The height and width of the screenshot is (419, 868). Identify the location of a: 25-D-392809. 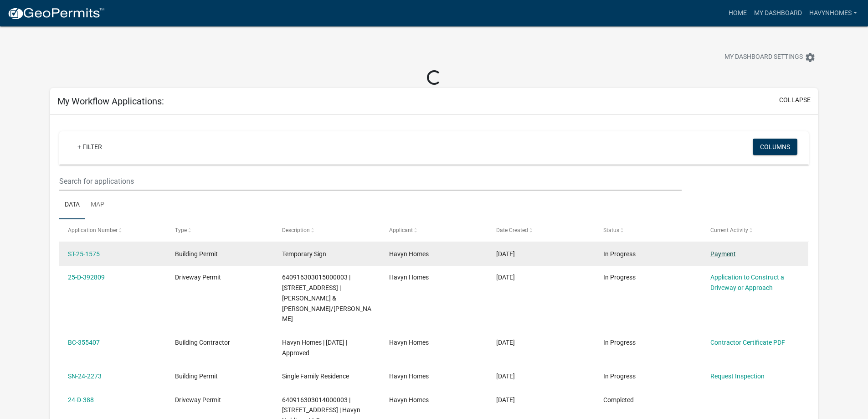
(86, 277).